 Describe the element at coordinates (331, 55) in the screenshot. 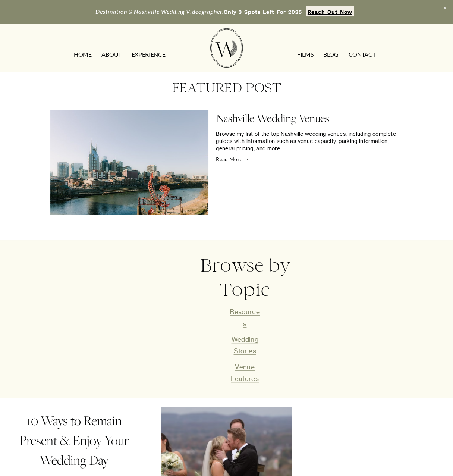

I see `a: Blog` at that location.